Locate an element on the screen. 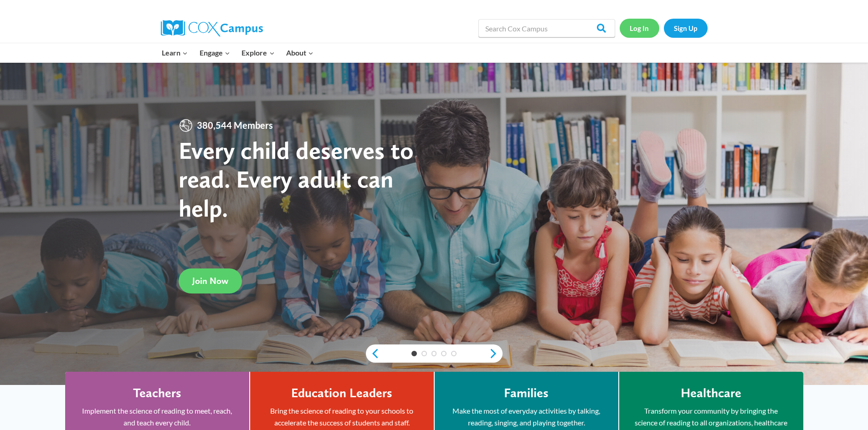 This screenshot has height=430, width=868. a: 5 is located at coordinates (454, 354).